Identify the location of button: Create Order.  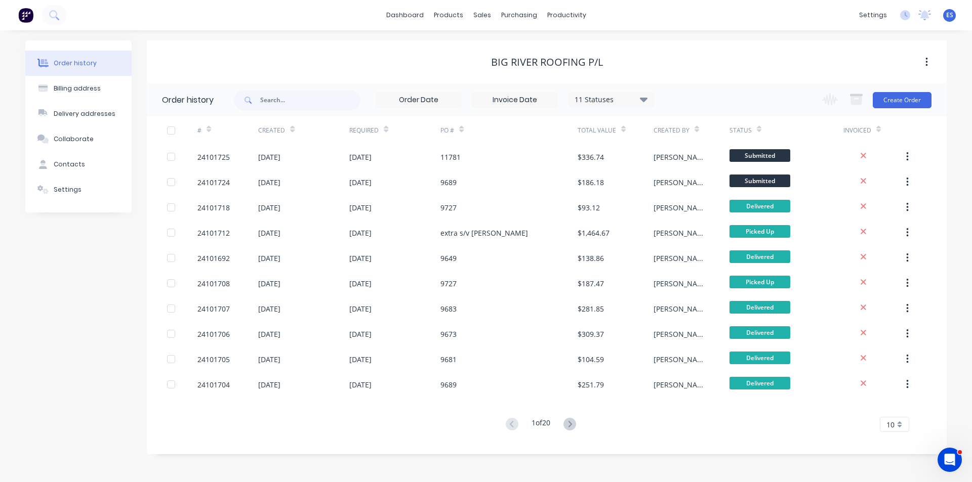
(902, 100).